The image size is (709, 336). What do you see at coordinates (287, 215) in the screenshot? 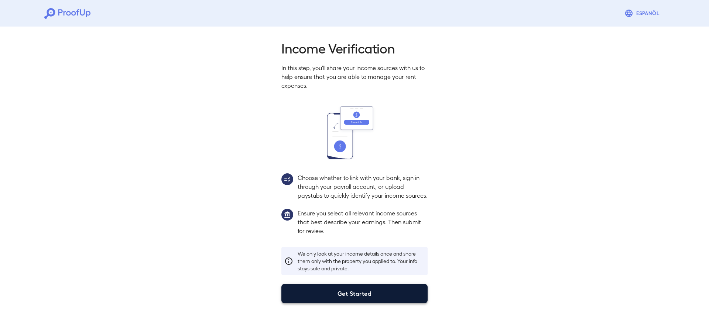
I see `img: group1.svg` at bounding box center [287, 215].